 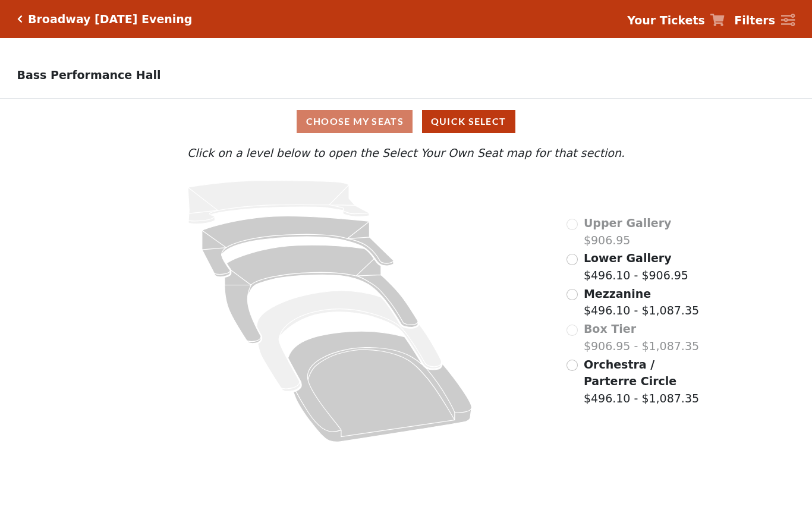 I want to click on span: Orchestra / Parterre Circle, so click(x=630, y=372).